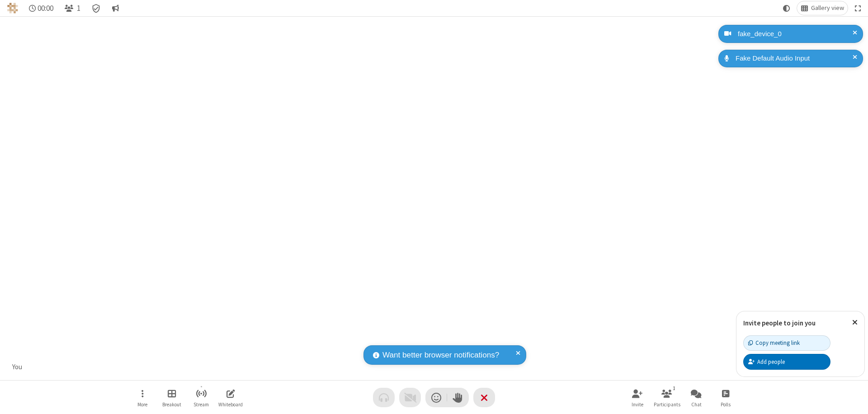  What do you see at coordinates (827, 8) in the screenshot?
I see `span: Gallery view` at bounding box center [827, 8].